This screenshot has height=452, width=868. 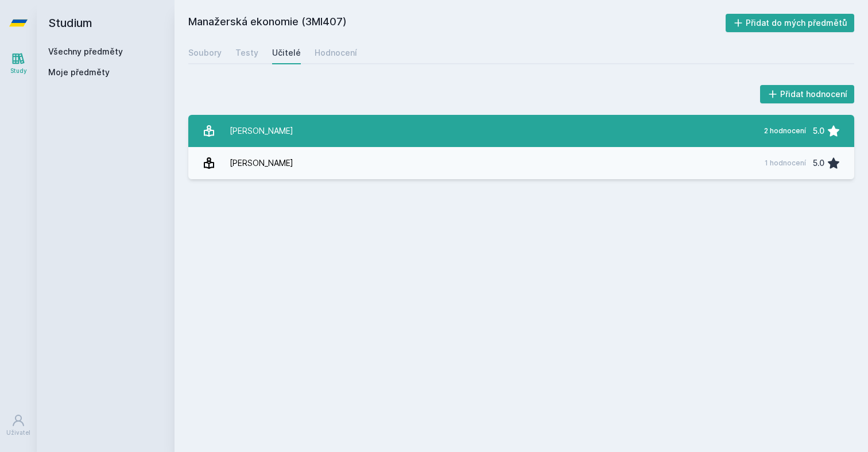 I want to click on div: Study, so click(x=18, y=71).